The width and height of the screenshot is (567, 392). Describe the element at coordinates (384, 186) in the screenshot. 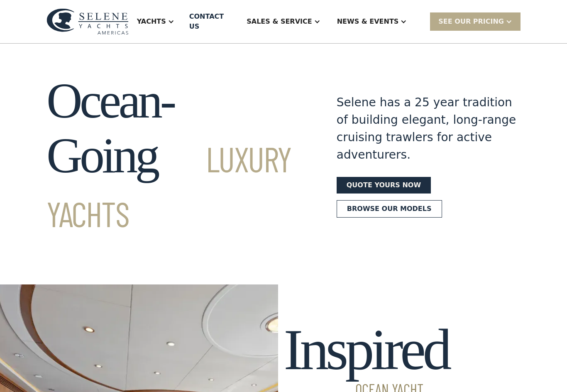

I see `a: Quote yours now` at that location.